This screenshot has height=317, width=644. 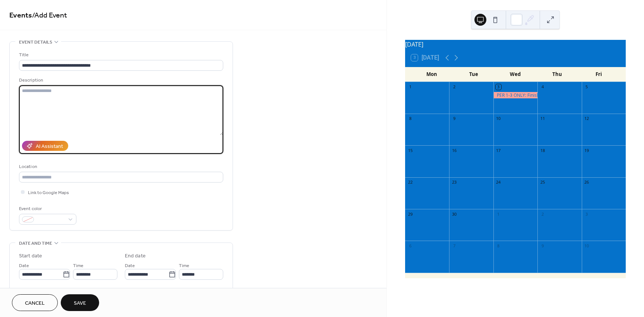 I want to click on span: Link to Google Maps, so click(x=48, y=192).